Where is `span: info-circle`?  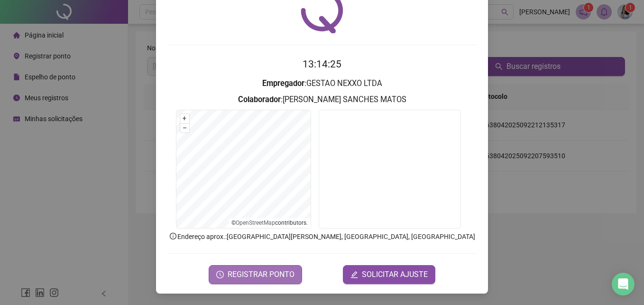 span: info-circle is located at coordinates (173, 236).